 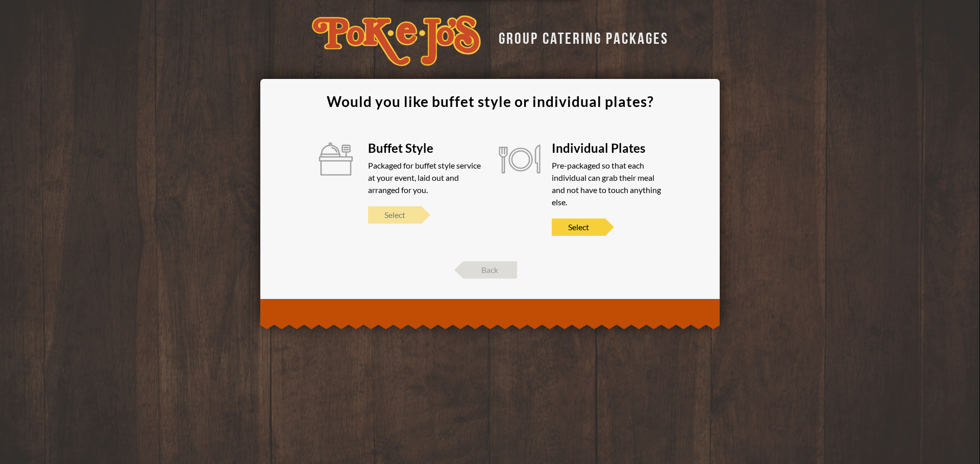 What do you see at coordinates (425, 178) in the screenshot?
I see `div: Packaged for buffet style service at your event, laid out and arranged for you.` at bounding box center [425, 178].